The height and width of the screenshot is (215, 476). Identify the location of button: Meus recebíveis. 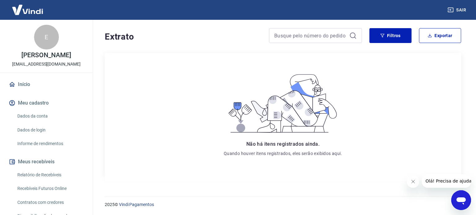
(46, 162).